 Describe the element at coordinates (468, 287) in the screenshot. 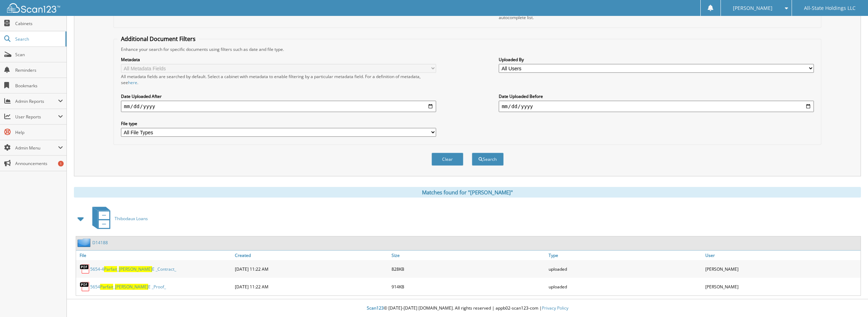

I see `div: 914KB` at that location.